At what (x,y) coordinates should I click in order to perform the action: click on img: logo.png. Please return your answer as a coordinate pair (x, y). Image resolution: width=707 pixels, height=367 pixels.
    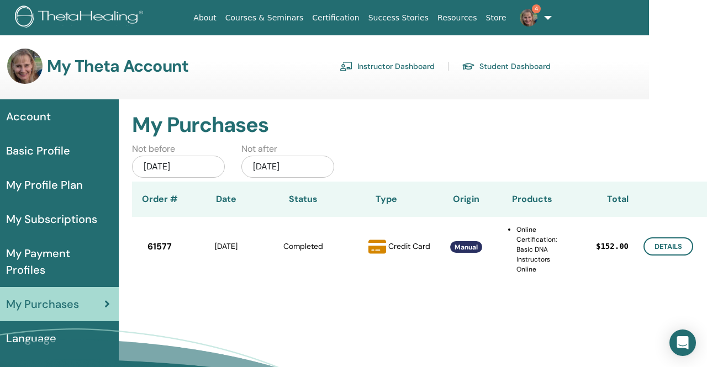
    Looking at the image, I should click on (81, 18).